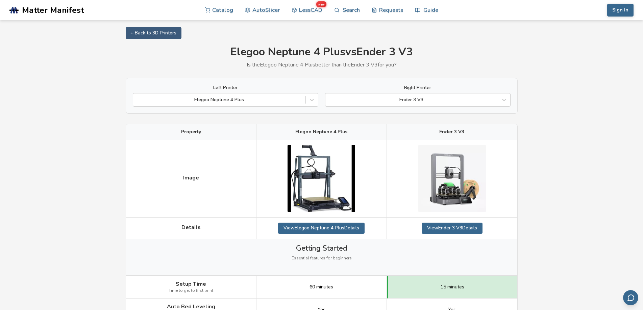 The height and width of the screenshot is (310, 643). Describe the element at coordinates (137, 100) in the screenshot. I see `input: Elegoo Neptune 4 Plus` at that location.